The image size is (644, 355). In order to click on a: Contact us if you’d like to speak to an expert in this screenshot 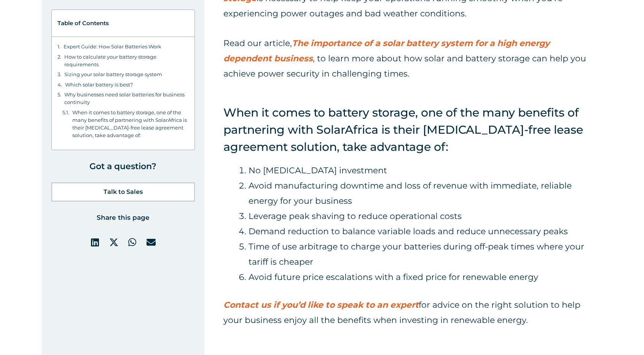, I will do `click(321, 304)`.